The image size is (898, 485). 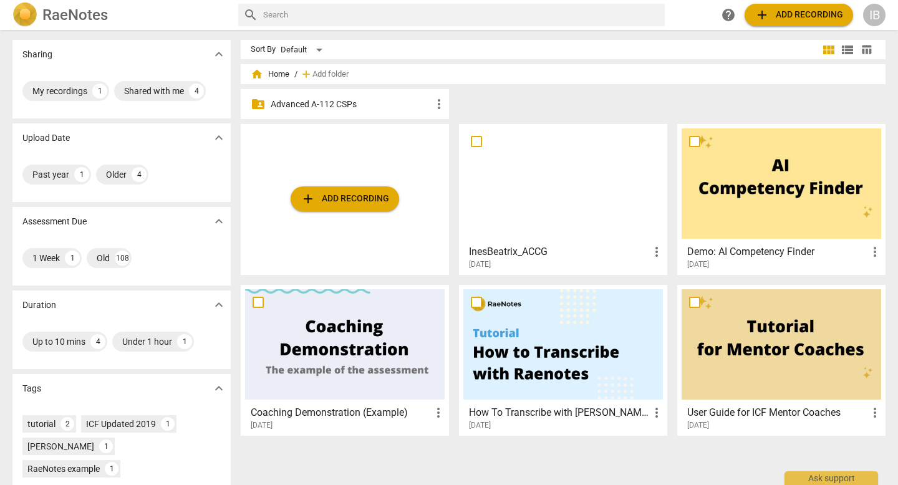 What do you see at coordinates (120, 15) in the screenshot?
I see `a: LogoRaeNotes` at bounding box center [120, 15].